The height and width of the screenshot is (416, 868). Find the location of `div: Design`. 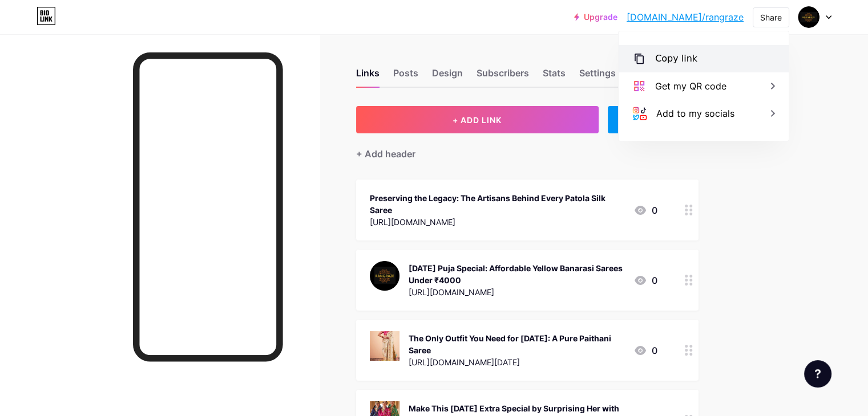

div: Design is located at coordinates (447, 76).